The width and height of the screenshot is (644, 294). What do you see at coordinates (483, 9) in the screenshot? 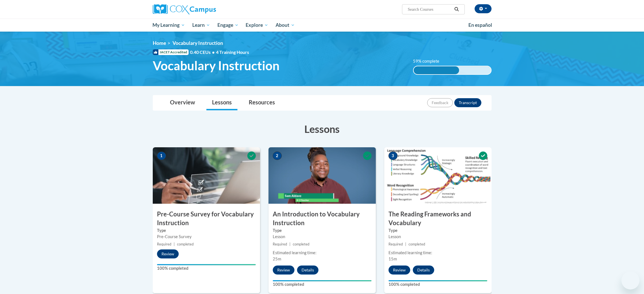
I see `button: Account Settings` at bounding box center [483, 9].